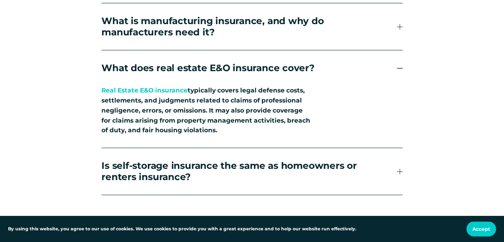 The width and height of the screenshot is (504, 242). What do you see at coordinates (252, 26) in the screenshot?
I see `button: What is manufacturing insurance, and why do manufacturers need it?` at bounding box center [252, 26].